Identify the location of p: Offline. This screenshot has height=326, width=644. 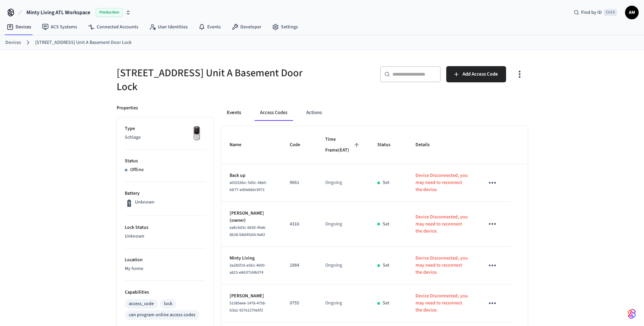
(137, 170).